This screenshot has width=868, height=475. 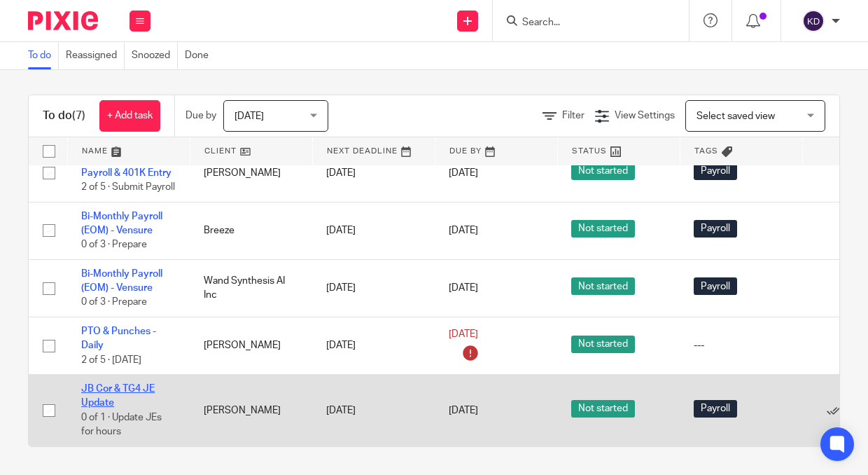 What do you see at coordinates (95, 56) in the screenshot?
I see `a: Reassigned` at bounding box center [95, 56].